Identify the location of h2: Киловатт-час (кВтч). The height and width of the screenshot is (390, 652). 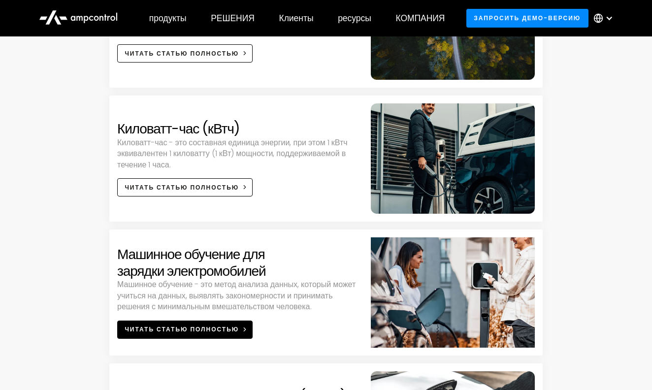
(178, 129).